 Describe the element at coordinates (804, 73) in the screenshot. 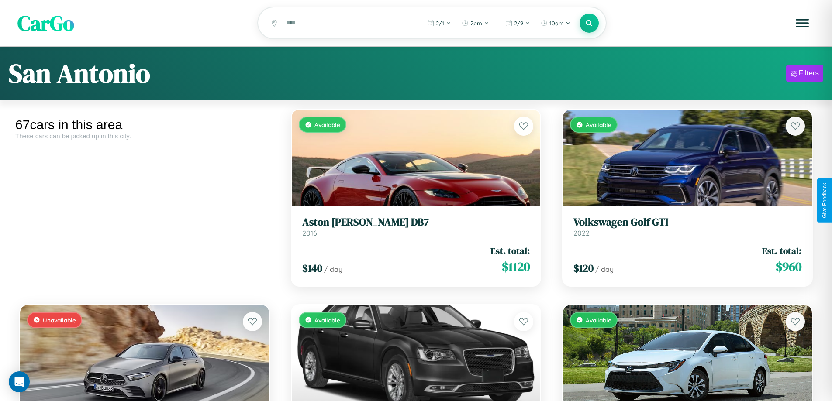

I see `button: Filters` at that location.